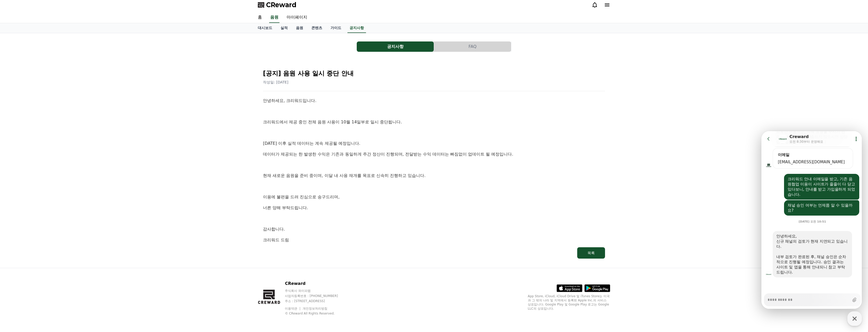  Describe the element at coordinates (281, 5) in the screenshot. I see `span: CReward` at that location.